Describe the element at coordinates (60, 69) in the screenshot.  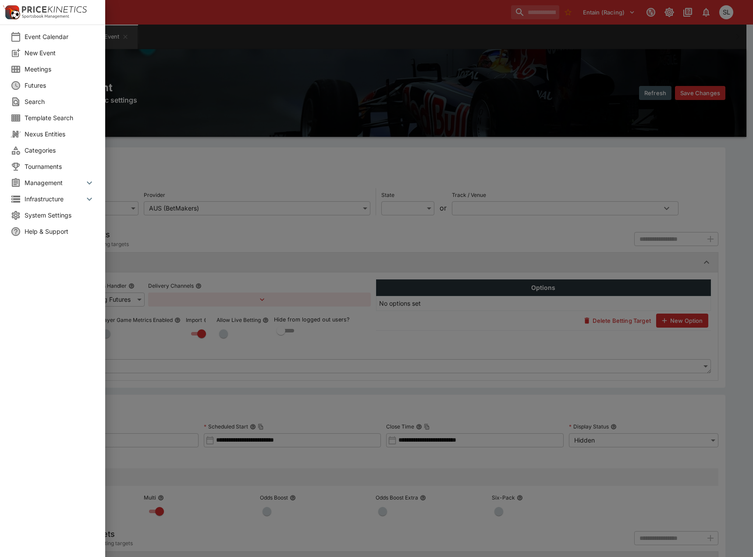
I see `span: Meetings` at that location.